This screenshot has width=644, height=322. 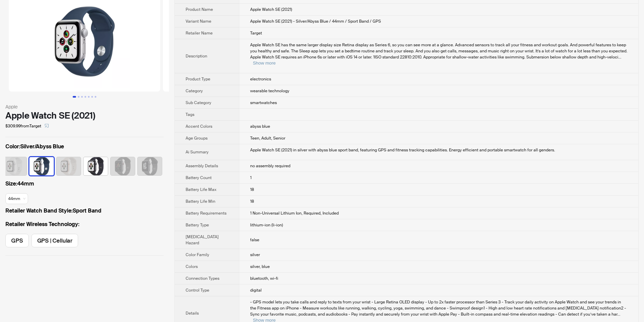 I want to click on img: Space Gray/Black, so click(x=123, y=166).